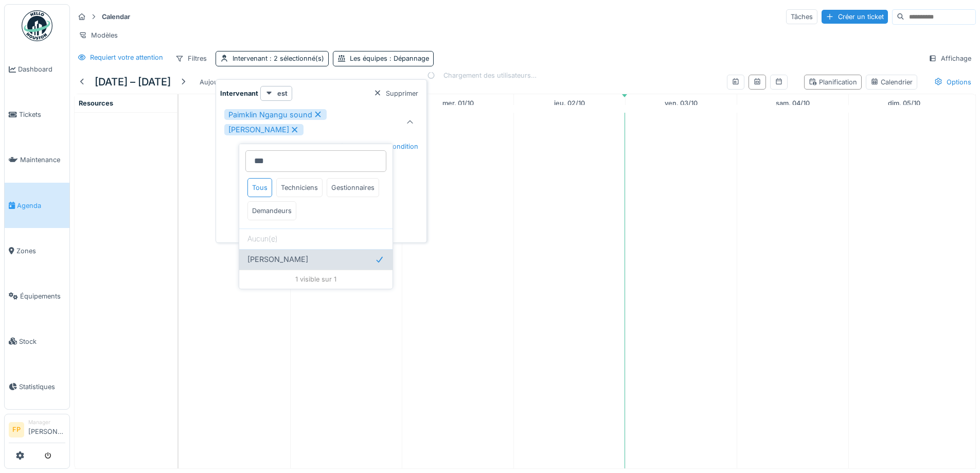 This screenshot has height=473, width=980. I want to click on div: Les équipes, so click(390, 58).